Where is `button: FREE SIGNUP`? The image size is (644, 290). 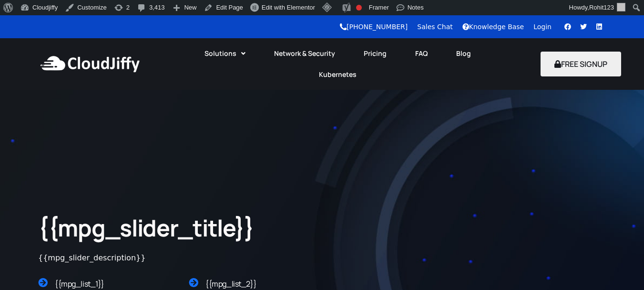 button: FREE SIGNUP is located at coordinates (580, 64).